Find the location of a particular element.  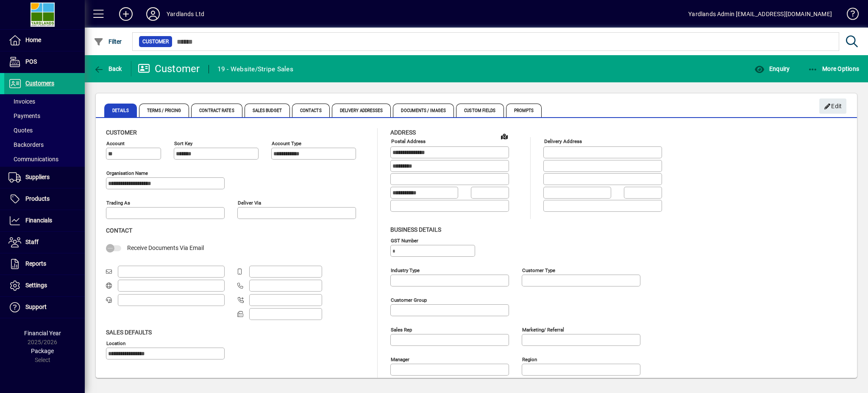

button: Edit is located at coordinates (833, 106).